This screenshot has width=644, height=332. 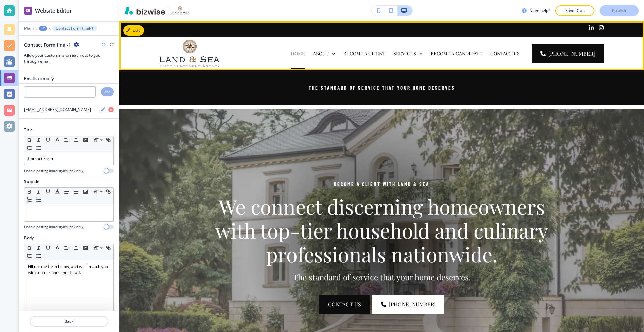 I want to click on p: Save Draft, so click(x=575, y=11).